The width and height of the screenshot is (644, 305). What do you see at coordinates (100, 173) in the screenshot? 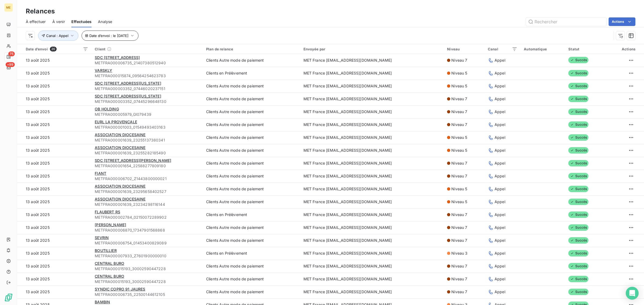
I see `span: FIANT` at bounding box center [100, 173].